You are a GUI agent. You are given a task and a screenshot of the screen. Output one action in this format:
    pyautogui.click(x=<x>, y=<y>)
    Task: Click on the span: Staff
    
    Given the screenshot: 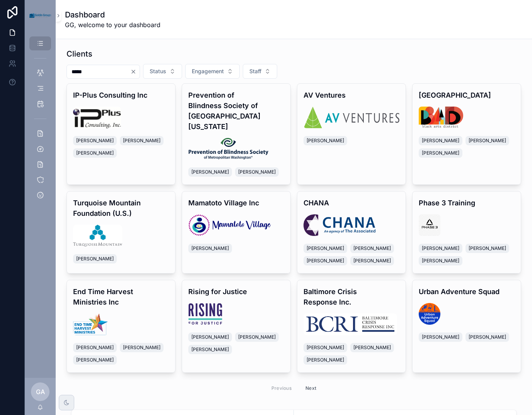 What is the action you would take?
    pyautogui.click(x=255, y=71)
    